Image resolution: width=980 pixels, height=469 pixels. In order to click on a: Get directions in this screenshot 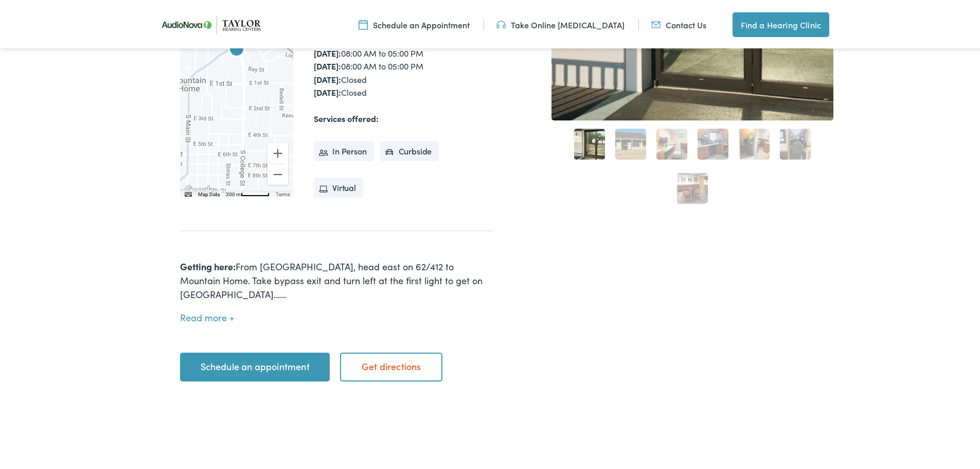, I will do `click(391, 365)`.